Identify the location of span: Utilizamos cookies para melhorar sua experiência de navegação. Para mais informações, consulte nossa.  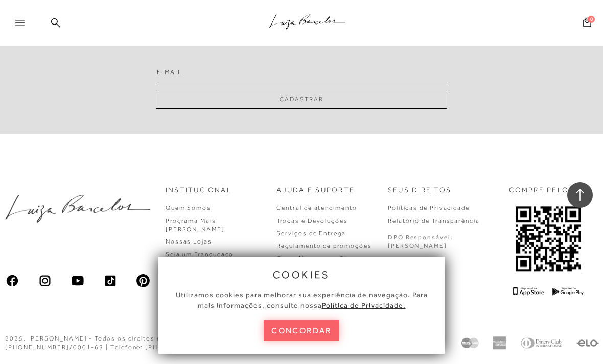
(301, 299).